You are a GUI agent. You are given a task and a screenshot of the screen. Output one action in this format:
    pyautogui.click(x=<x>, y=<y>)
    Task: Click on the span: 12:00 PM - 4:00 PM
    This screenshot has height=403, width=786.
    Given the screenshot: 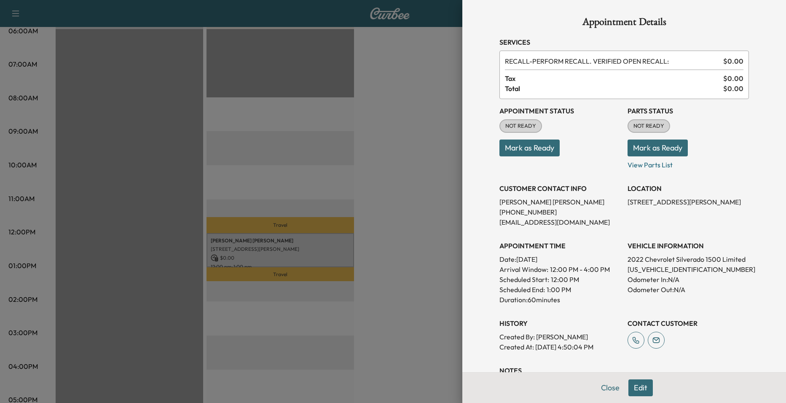 What is the action you would take?
    pyautogui.click(x=580, y=269)
    